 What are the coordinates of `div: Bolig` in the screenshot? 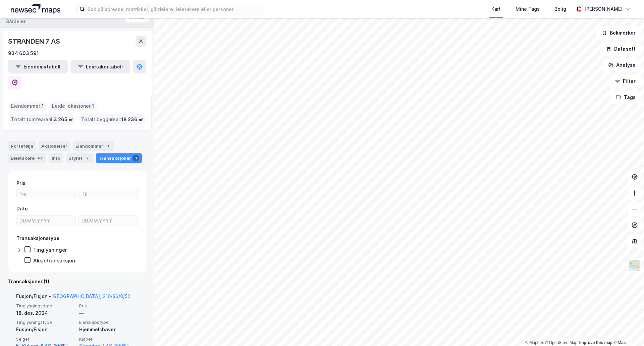 It's located at (560, 9).